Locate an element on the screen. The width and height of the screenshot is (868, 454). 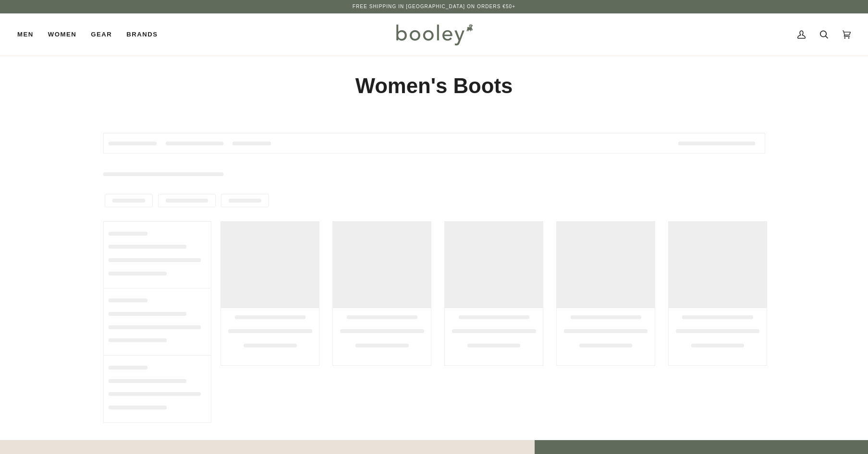
div: Men is located at coordinates (29, 35).